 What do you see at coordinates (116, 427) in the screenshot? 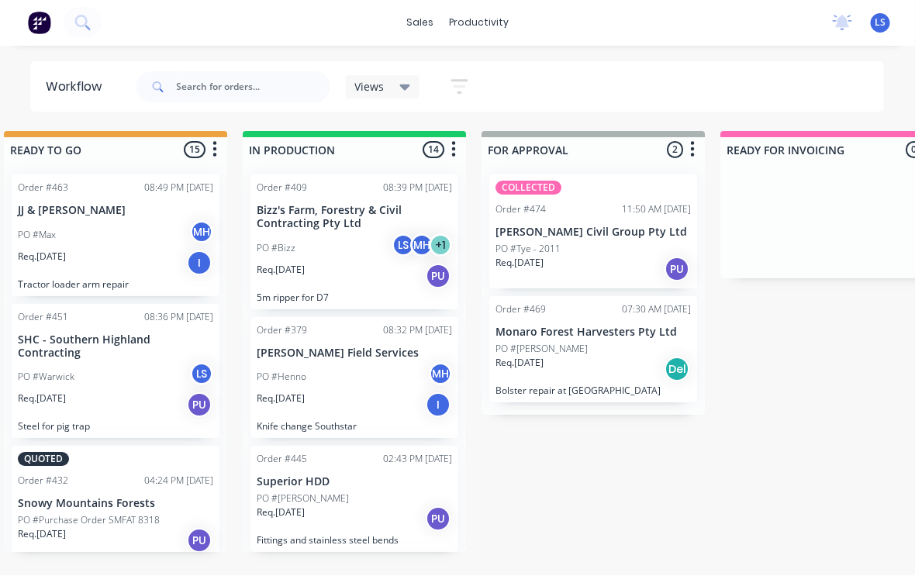
I see `p: Steel for pig trap` at bounding box center [116, 427].